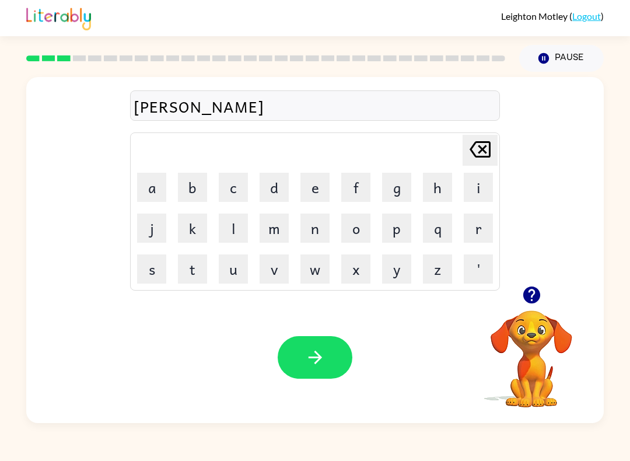 Image resolution: width=630 pixels, height=461 pixels. Describe the element at coordinates (479, 228) in the screenshot. I see `button: r` at that location.